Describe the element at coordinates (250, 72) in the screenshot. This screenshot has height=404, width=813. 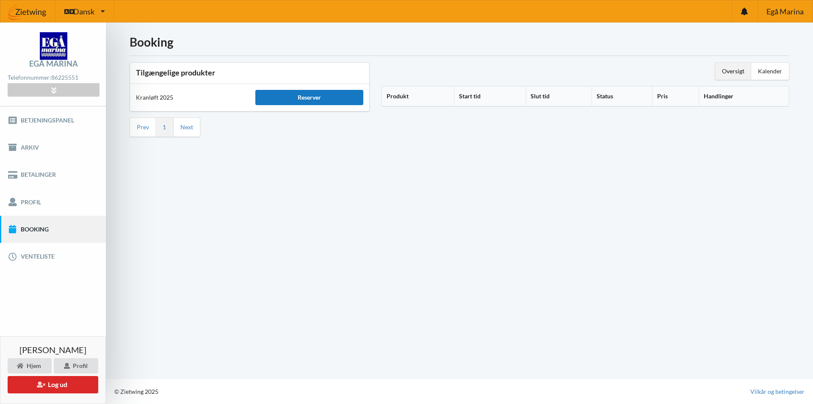
I see `h3: Tilgængelige produkter` at that location.